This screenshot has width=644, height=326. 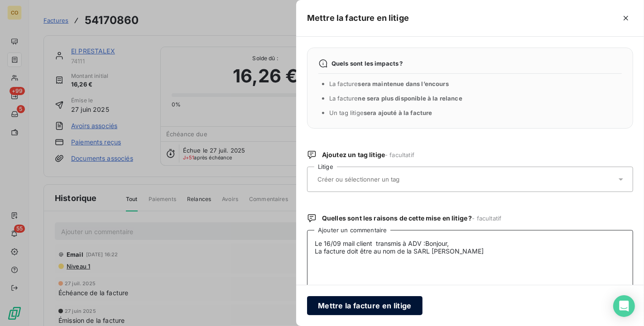 What do you see at coordinates (364, 306) in the screenshot?
I see `button: Mettre la facture en litige` at bounding box center [364, 306].